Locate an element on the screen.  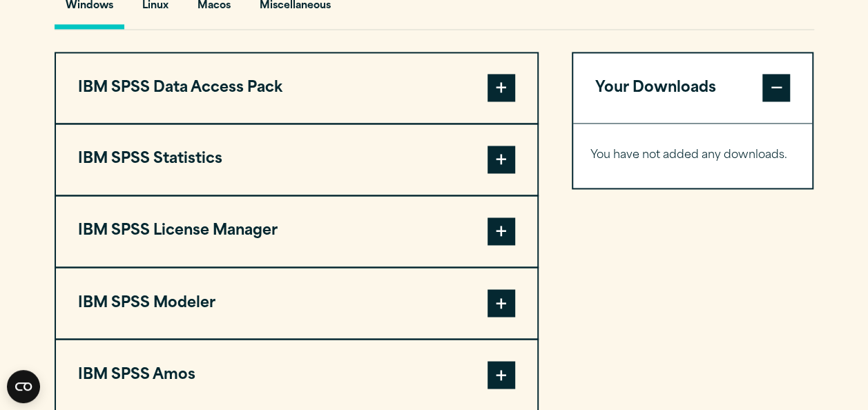
div: Your Downloads is located at coordinates (693, 155).